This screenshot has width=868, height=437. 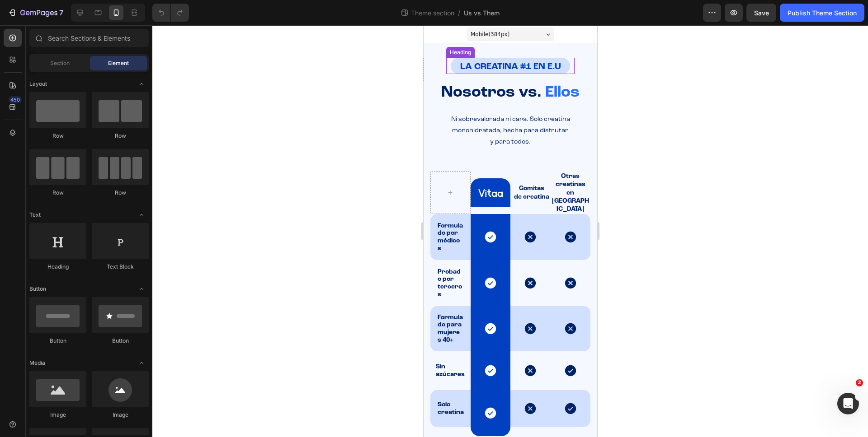 What do you see at coordinates (762, 13) in the screenshot?
I see `span: Save` at bounding box center [762, 13].